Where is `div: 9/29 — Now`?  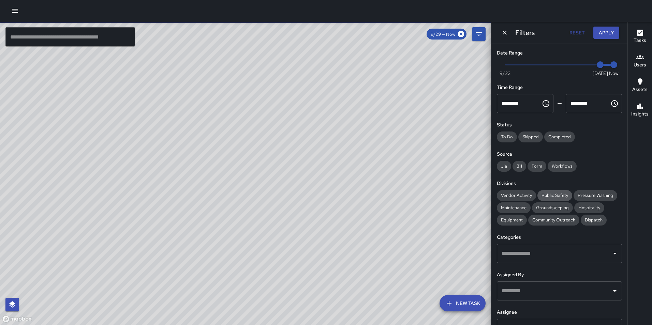
div: 9/29 — Now is located at coordinates (446, 34).